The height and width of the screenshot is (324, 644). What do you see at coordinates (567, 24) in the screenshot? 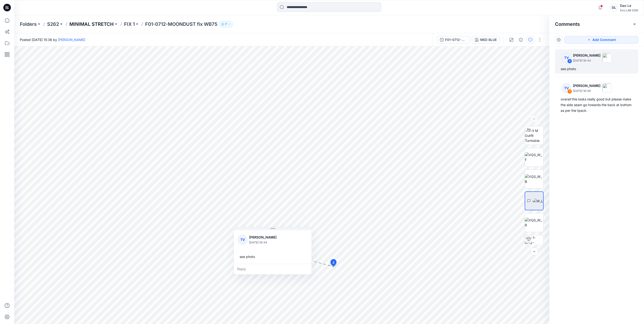
I see `h2: Comments` at bounding box center [567, 24].